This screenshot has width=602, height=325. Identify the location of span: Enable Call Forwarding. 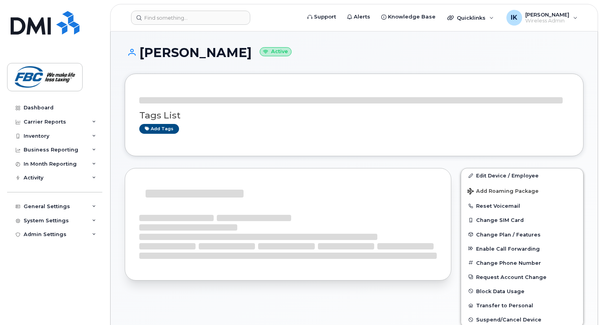
(508, 248).